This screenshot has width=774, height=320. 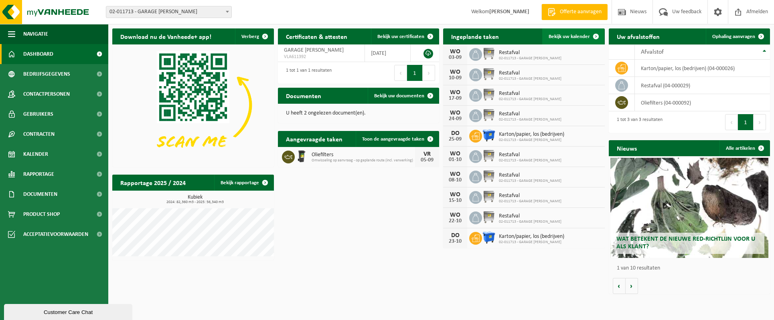 What do you see at coordinates (393, 139) in the screenshot?
I see `span: Toon de aangevraagde taken` at bounding box center [393, 139].